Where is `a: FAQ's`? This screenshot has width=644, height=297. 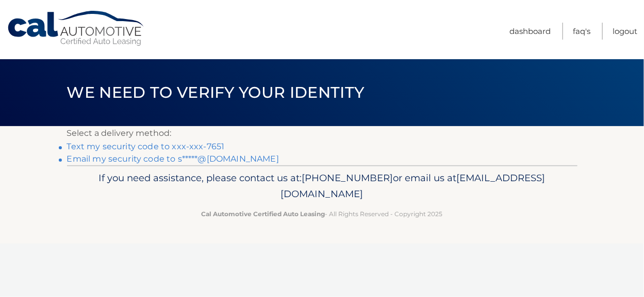
a: FAQ's is located at coordinates (582, 31).